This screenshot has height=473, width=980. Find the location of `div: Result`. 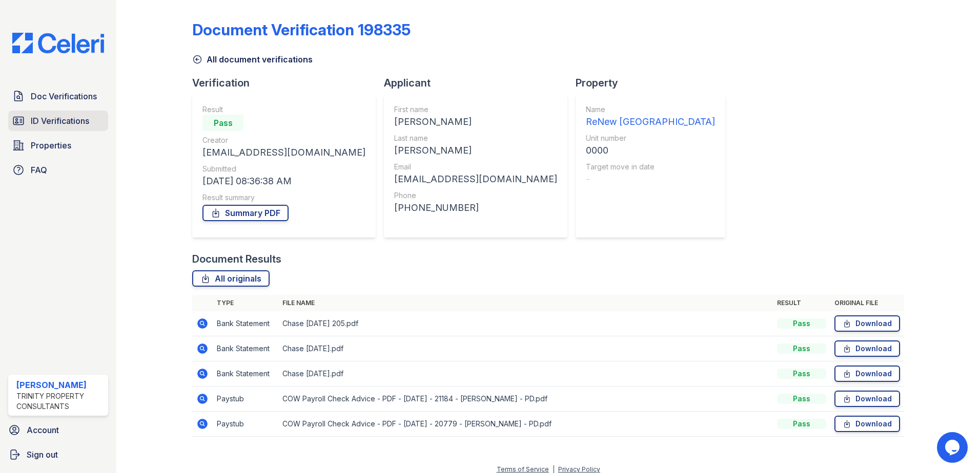

div: Result is located at coordinates (284, 110).